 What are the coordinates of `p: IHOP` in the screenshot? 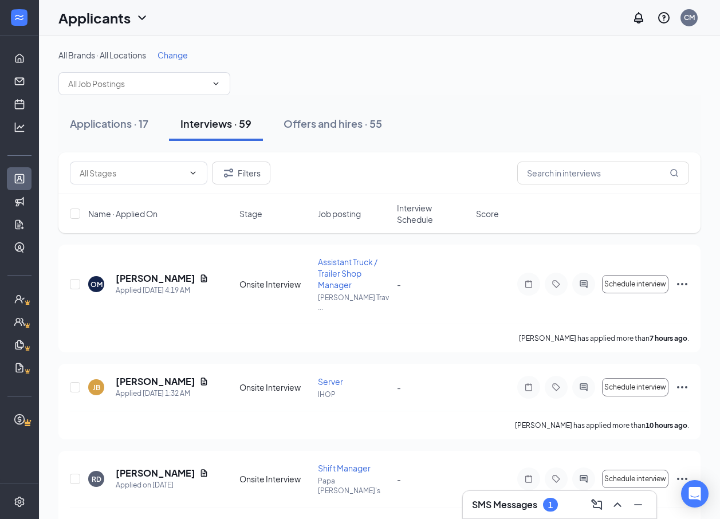 It's located at (354, 394).